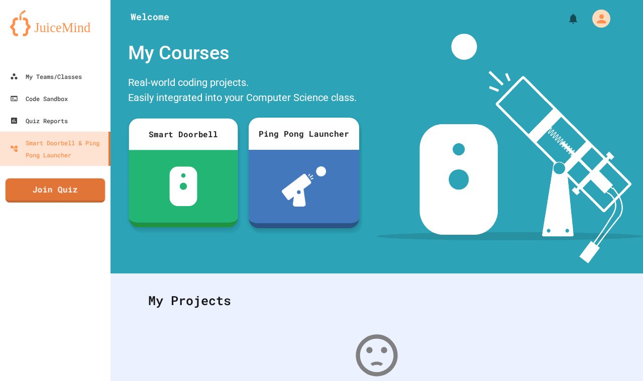 This screenshot has height=381, width=643. What do you see at coordinates (39, 98) in the screenshot?
I see `div: Code Sandbox` at bounding box center [39, 98].